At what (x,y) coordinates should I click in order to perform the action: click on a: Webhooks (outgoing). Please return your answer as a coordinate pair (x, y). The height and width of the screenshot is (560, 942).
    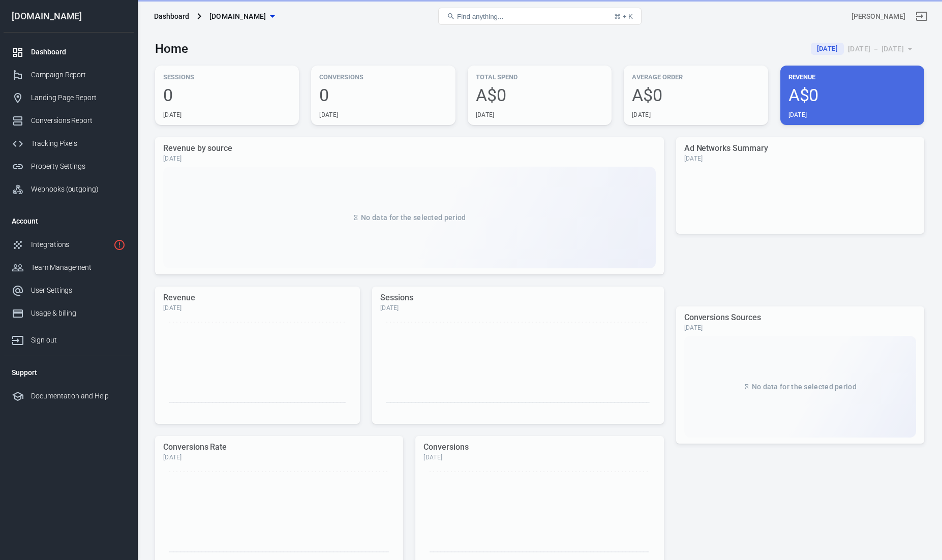
    Looking at the image, I should click on (68, 189).